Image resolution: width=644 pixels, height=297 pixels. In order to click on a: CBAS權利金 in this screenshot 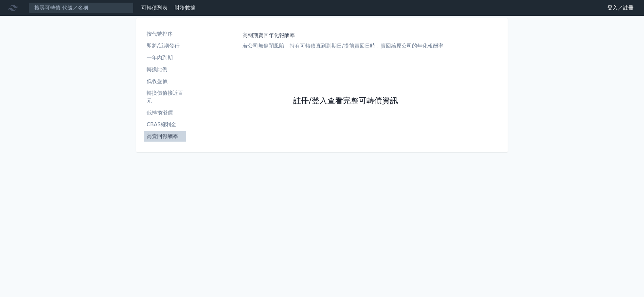, I will do `click(165, 125)`.